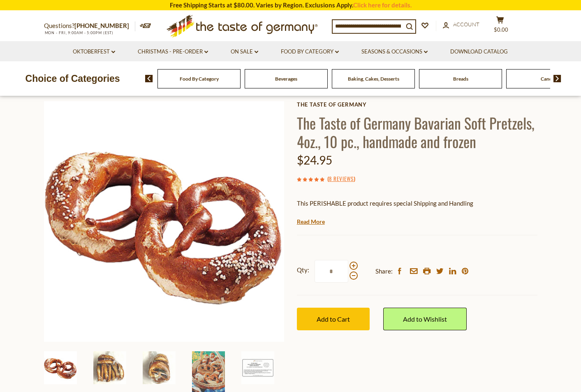  Describe the element at coordinates (461, 79) in the screenshot. I see `a: Breads` at that location.